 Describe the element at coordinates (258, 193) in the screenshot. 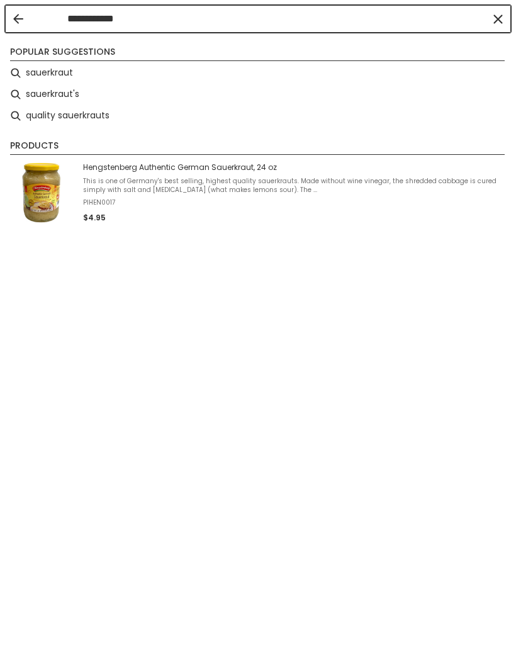

I see `a: Hengstenberg Authentic German Sauerkraut, 24 ozThis is one of Germany's best selling, highest qua...` at that location.